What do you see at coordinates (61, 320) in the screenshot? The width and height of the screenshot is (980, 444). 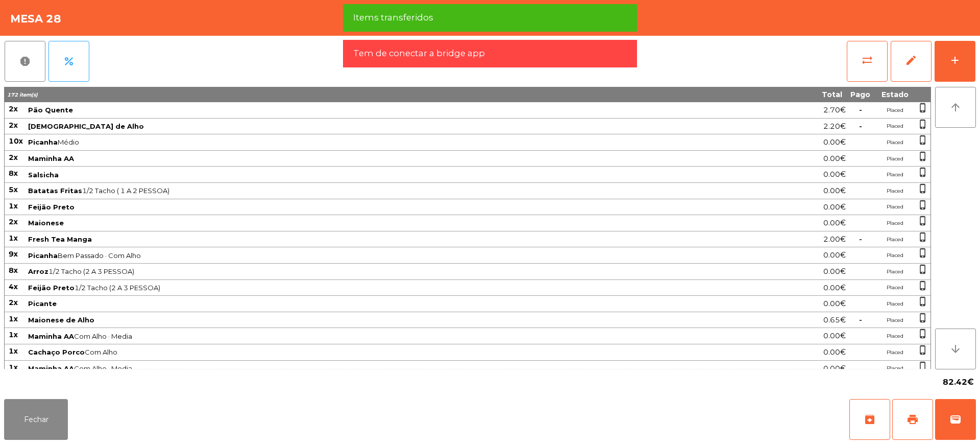 I see `span: Maionese de Alho` at bounding box center [61, 320].